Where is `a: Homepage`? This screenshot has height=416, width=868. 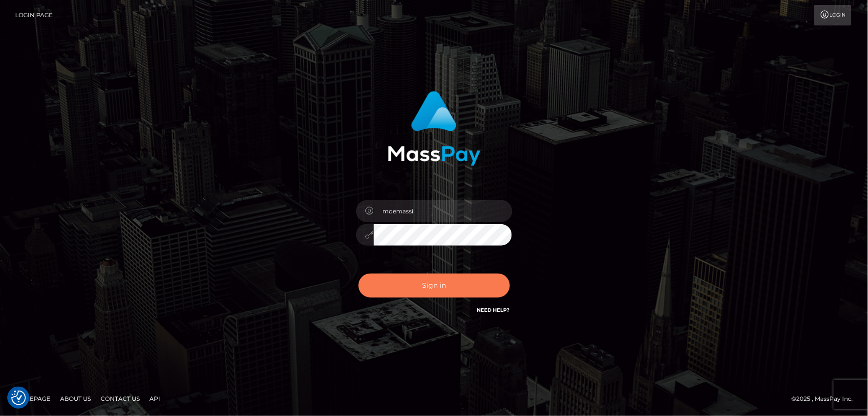
a: Homepage is located at coordinates (32, 398).